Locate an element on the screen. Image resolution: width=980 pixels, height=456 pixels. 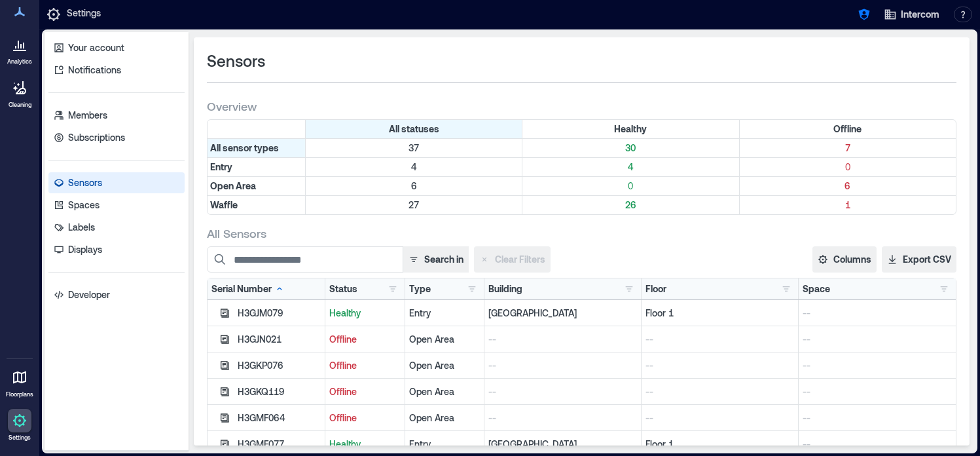
a: Cleaning is located at coordinates (20, 92).